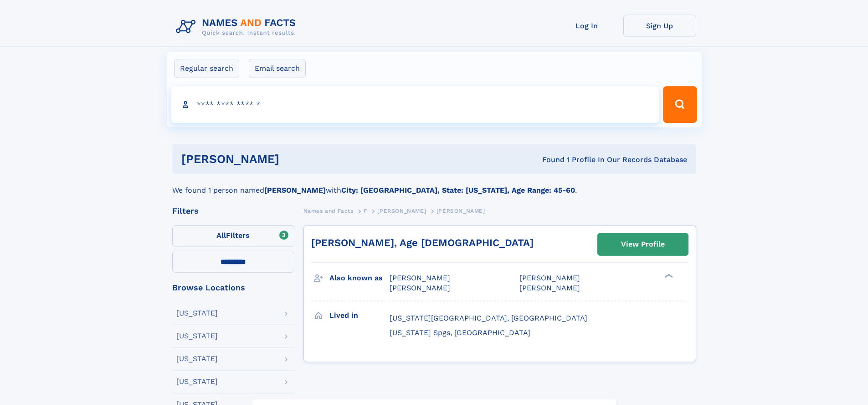  What do you see at coordinates (548, 160) in the screenshot?
I see `div: Found 1 Profile In Our Records Database` at bounding box center [548, 160].